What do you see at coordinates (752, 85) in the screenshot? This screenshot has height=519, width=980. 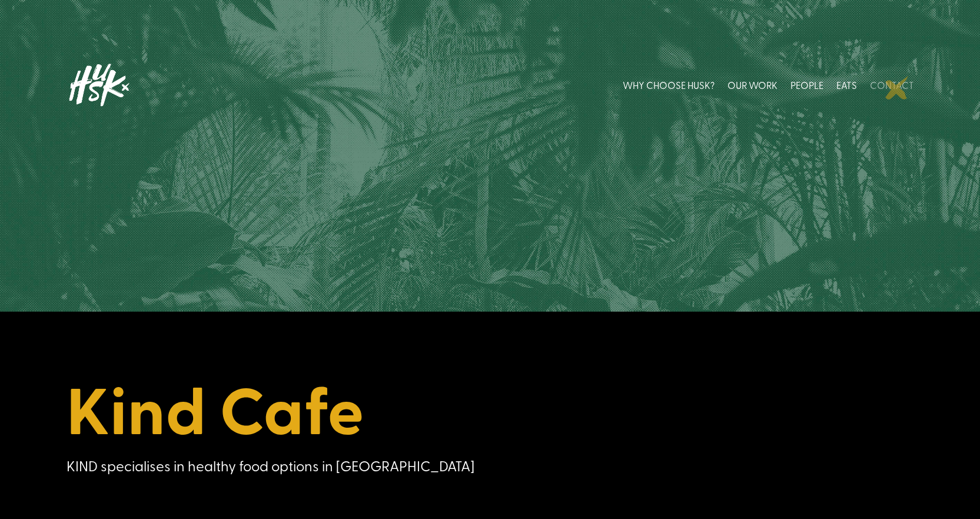 I see `a: OUR WORK` at bounding box center [752, 85].